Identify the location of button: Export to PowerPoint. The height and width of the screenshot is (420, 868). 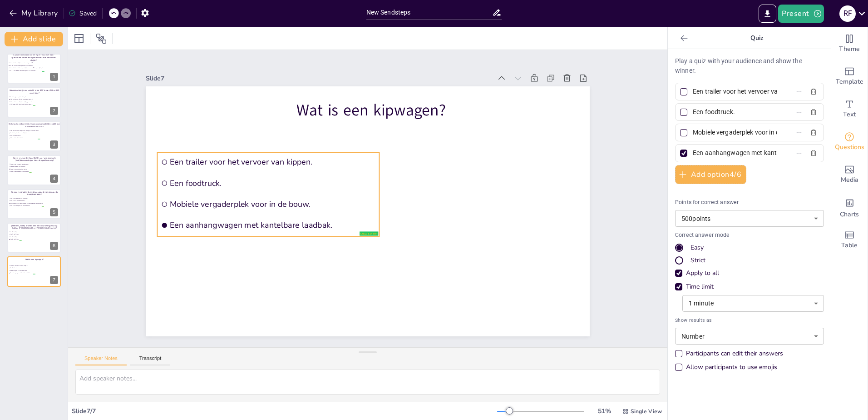
(767, 13).